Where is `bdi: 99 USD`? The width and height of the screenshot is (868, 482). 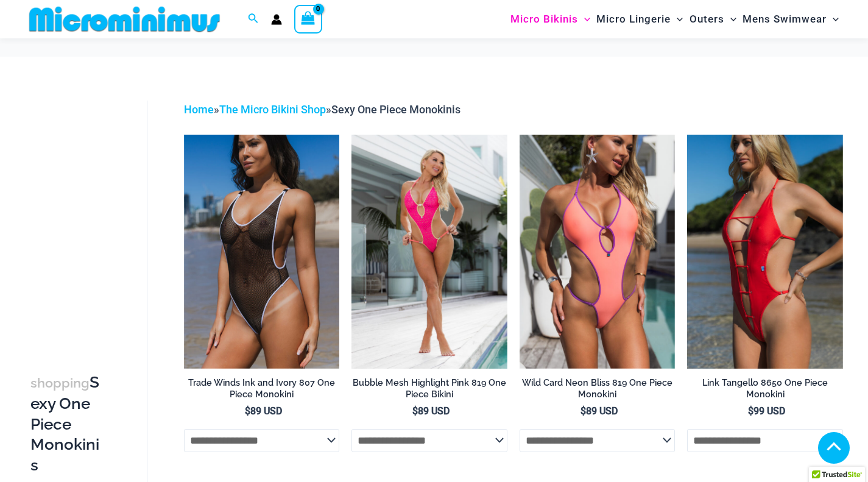
bdi: 99 USD is located at coordinates (767, 410).